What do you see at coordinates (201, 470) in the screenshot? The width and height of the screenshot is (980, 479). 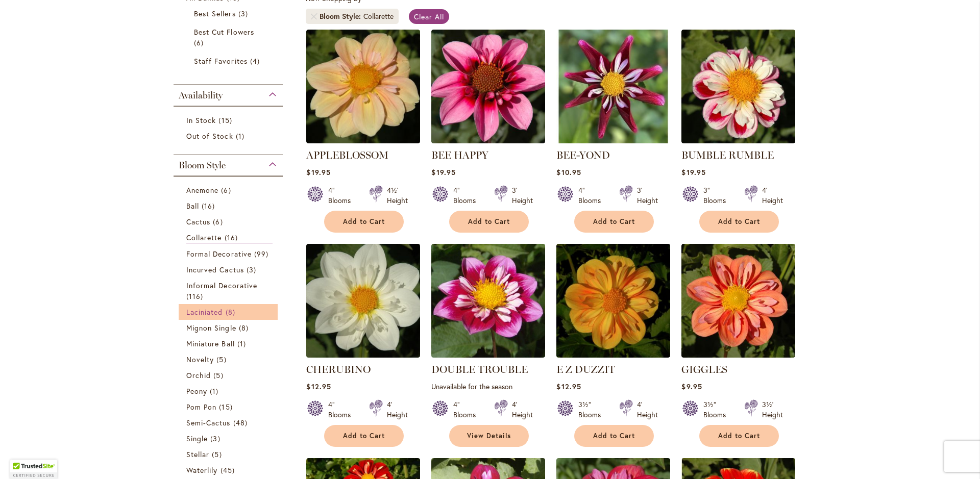 I see `span: Waterlily` at bounding box center [201, 470].